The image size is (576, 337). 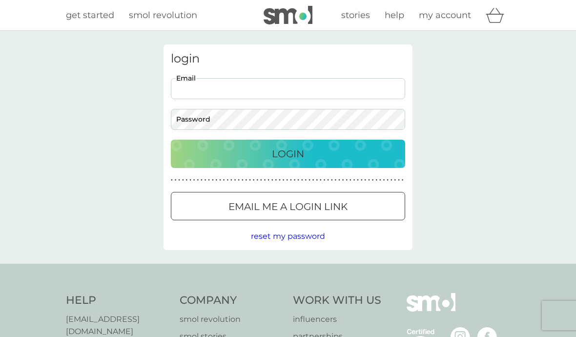 What do you see at coordinates (288, 236) in the screenshot?
I see `span: reset my password` at bounding box center [288, 236].